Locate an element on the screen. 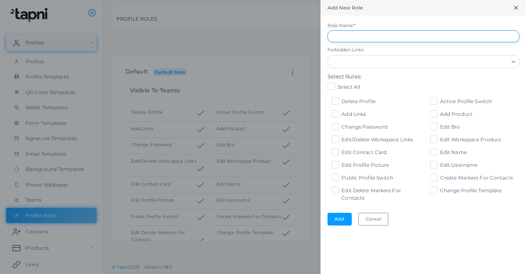  button: Add is located at coordinates (339, 219).